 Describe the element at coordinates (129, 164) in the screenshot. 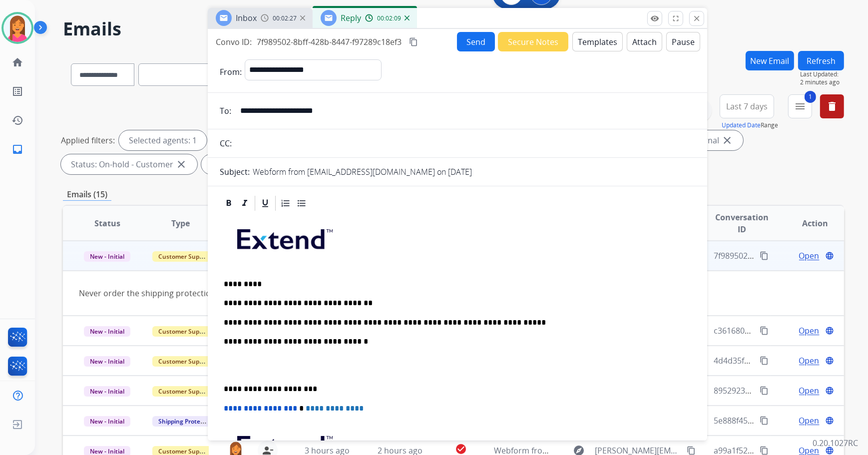

I see `div: Status: On-hold - Customer` at that location.